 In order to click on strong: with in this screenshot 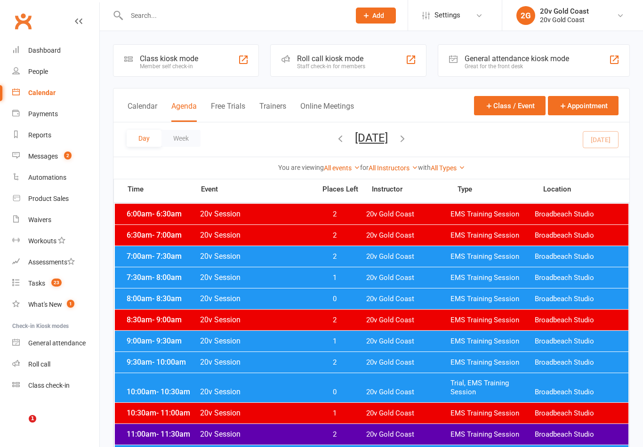, I will do `click(424, 168)`.